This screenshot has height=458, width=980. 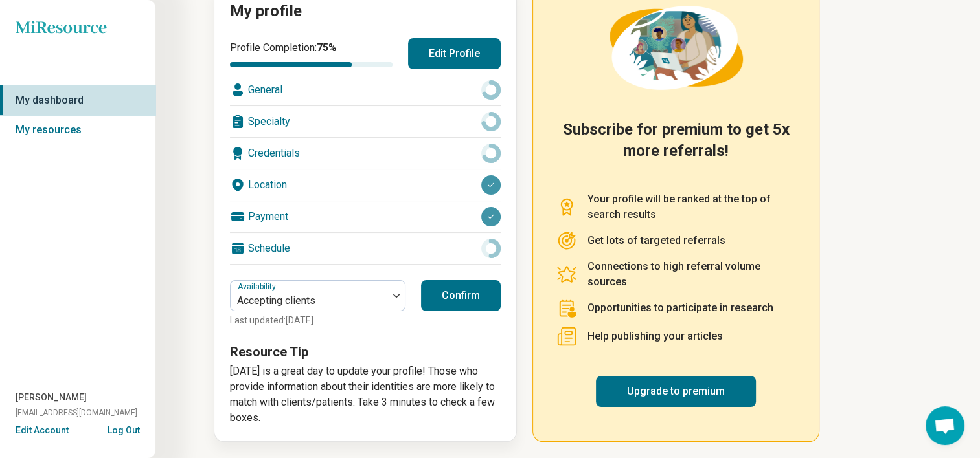 I want to click on div: Credentials, so click(x=365, y=154).